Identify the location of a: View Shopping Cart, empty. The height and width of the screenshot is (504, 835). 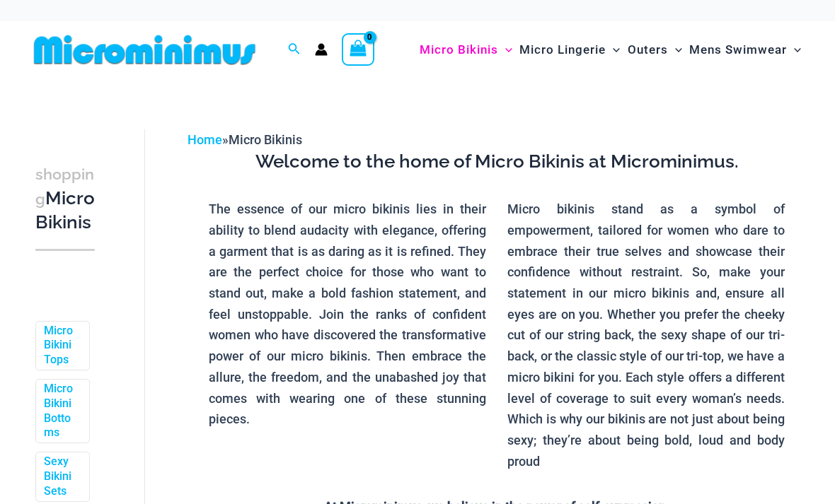
(358, 49).